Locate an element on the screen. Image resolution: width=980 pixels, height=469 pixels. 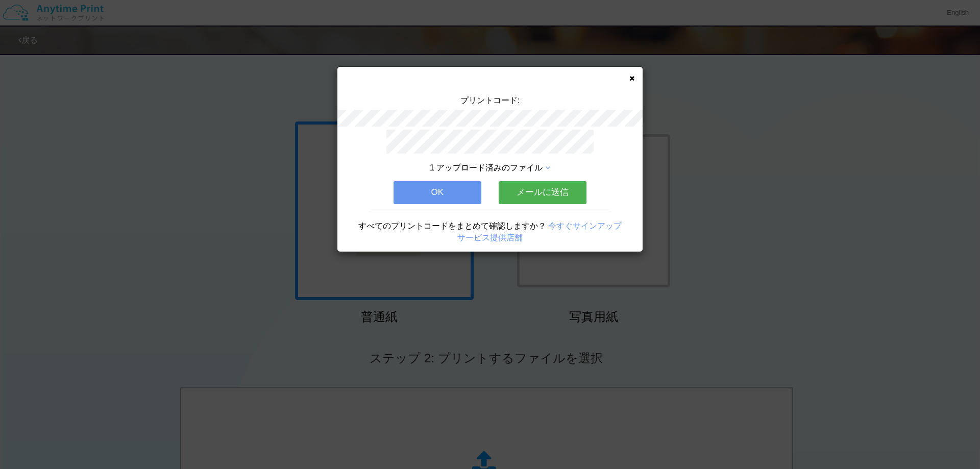
span: すべてのプリントコードをまとめて確認しますか？ is located at coordinates (452, 226).